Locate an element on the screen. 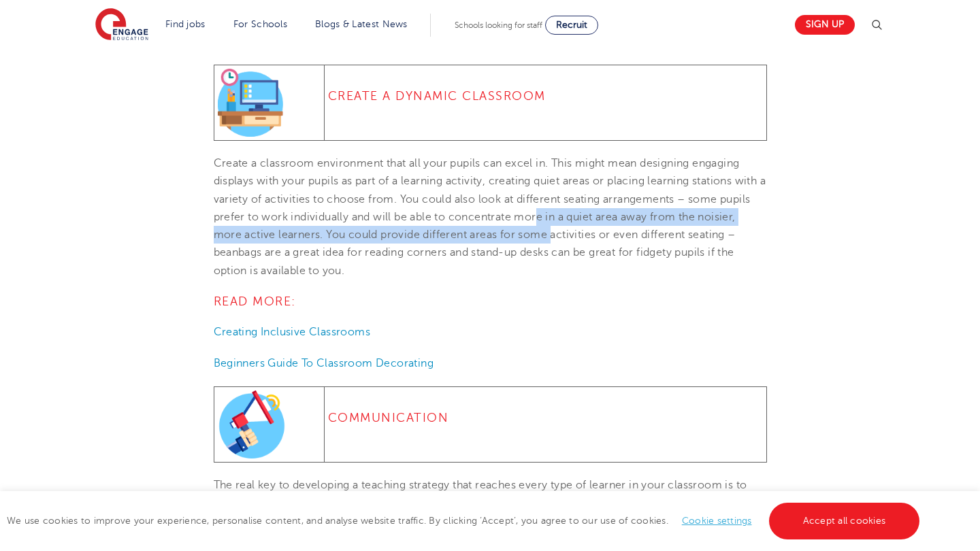  span: Recruit is located at coordinates (572, 25).